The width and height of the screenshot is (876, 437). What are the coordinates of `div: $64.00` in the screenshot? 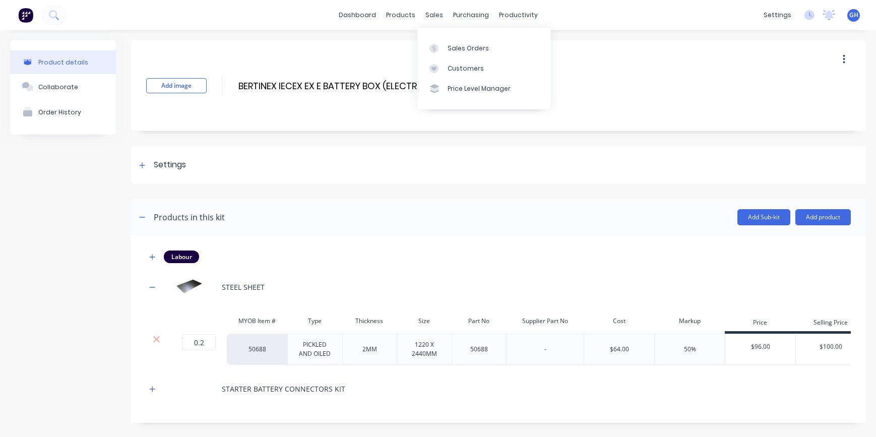 It's located at (619, 349).